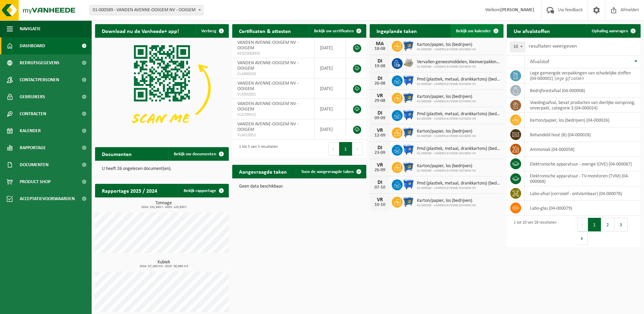 This screenshot has height=314, width=644. Describe the element at coordinates (582, 91) in the screenshot. I see `td: bedrijfsrestafval (04-000008)` at that location.